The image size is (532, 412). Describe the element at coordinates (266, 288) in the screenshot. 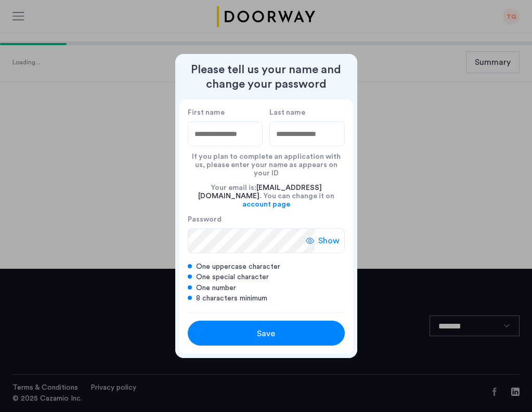

I see `div: One number` at that location.